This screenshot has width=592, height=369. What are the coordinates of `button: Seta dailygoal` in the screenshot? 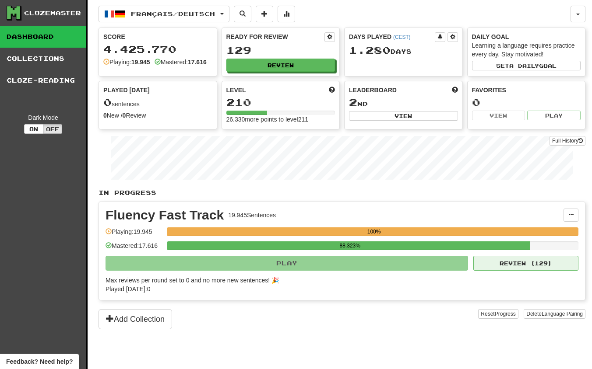 It's located at (526, 66).